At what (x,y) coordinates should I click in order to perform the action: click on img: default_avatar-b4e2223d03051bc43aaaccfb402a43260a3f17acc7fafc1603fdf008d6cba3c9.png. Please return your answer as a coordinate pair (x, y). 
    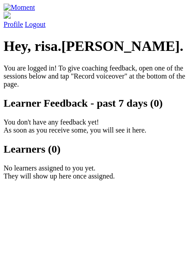
    Looking at the image, I should click on (7, 15).